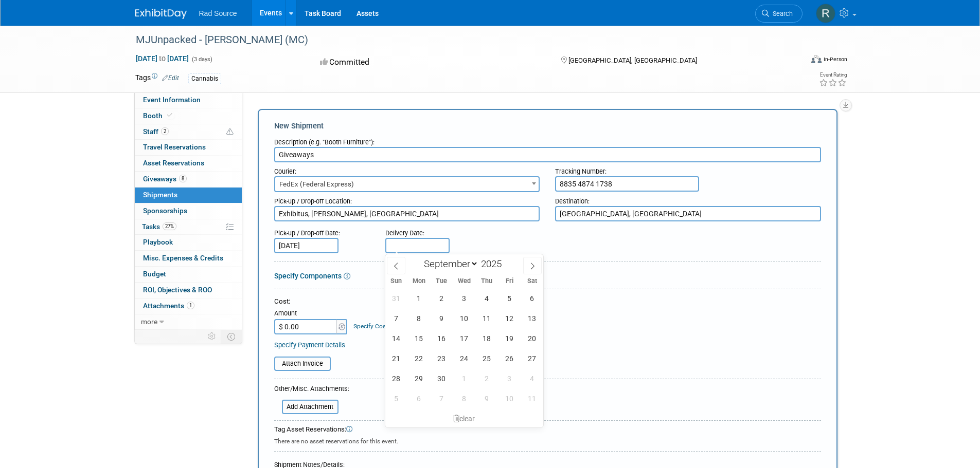  What do you see at coordinates (396, 398) in the screenshot?
I see `span: October 5, 2025` at bounding box center [396, 398].